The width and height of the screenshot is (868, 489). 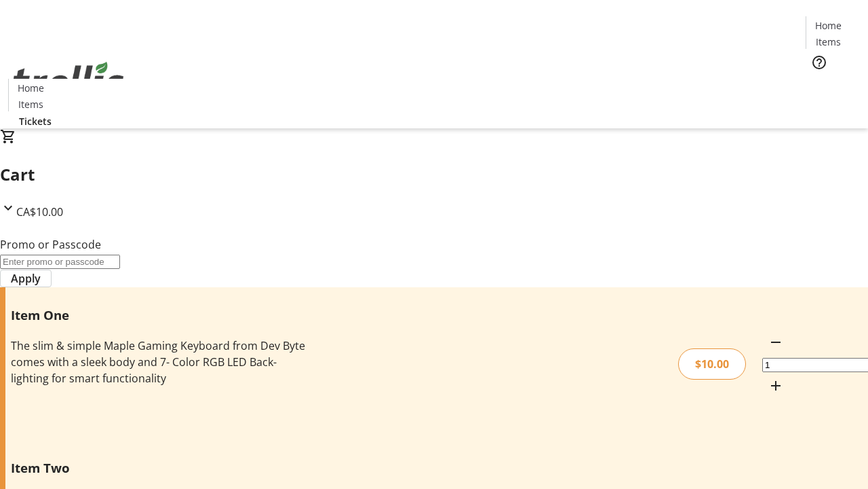 What do you see at coordinates (158, 315) in the screenshot?
I see `h3: Item One` at bounding box center [158, 315].